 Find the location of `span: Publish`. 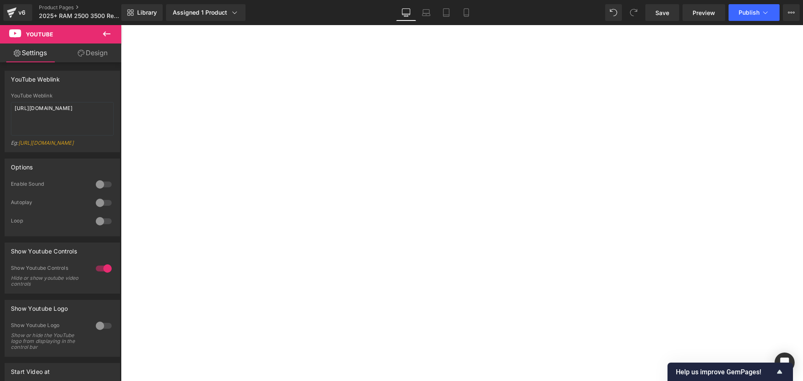

span: Publish is located at coordinates (749, 13).